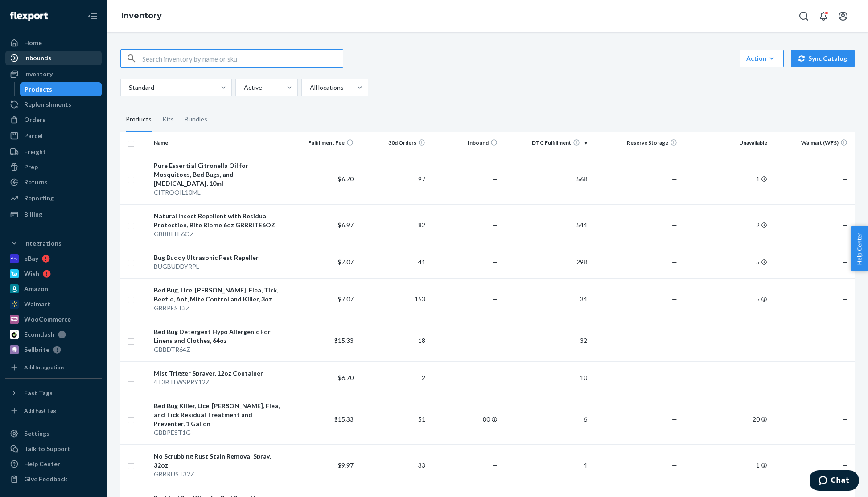 This screenshot has height=497, width=868. I want to click on td: 568, so click(546, 179).